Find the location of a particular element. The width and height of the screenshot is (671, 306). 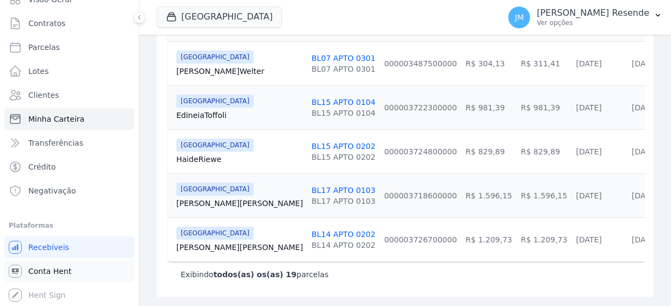

td: R$ 304,13 is located at coordinates (489, 63).